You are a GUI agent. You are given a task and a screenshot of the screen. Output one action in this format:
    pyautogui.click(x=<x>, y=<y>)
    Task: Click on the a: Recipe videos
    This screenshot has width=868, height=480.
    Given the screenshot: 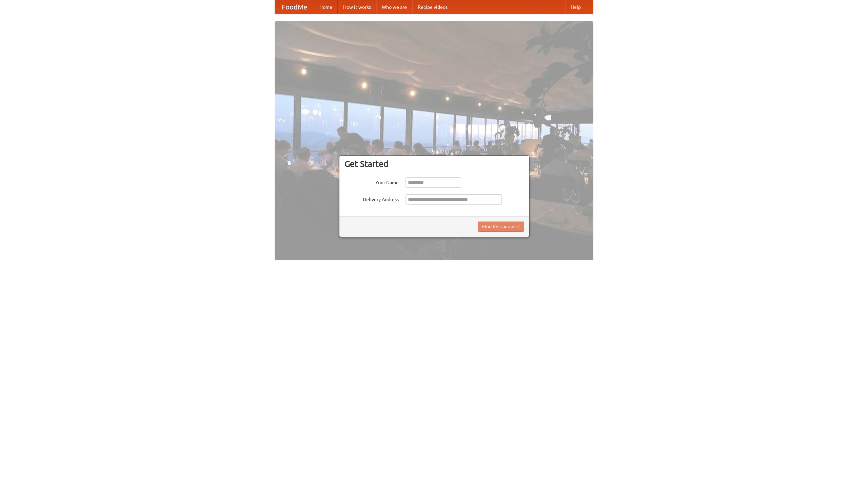 What is the action you would take?
    pyautogui.click(x=433, y=7)
    